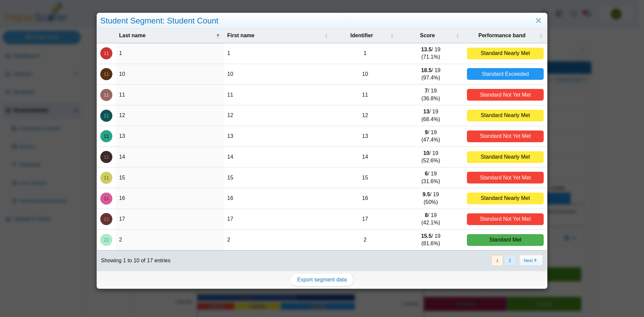  What do you see at coordinates (322, 21) in the screenshot?
I see `div: Student Segment: Student Count` at bounding box center [322, 21].